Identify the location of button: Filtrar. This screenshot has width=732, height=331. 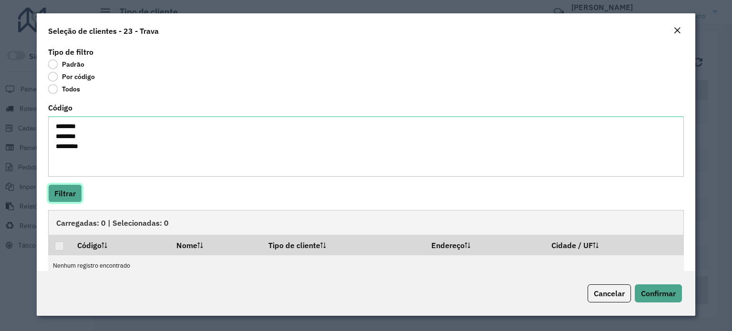
(65, 193).